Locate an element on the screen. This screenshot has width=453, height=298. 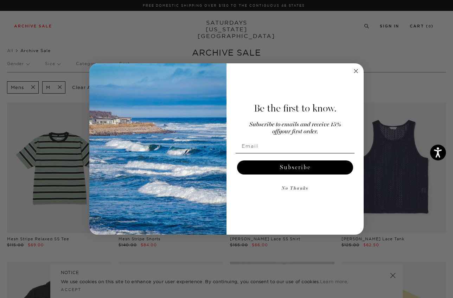
span: your first order. is located at coordinates (298, 131).